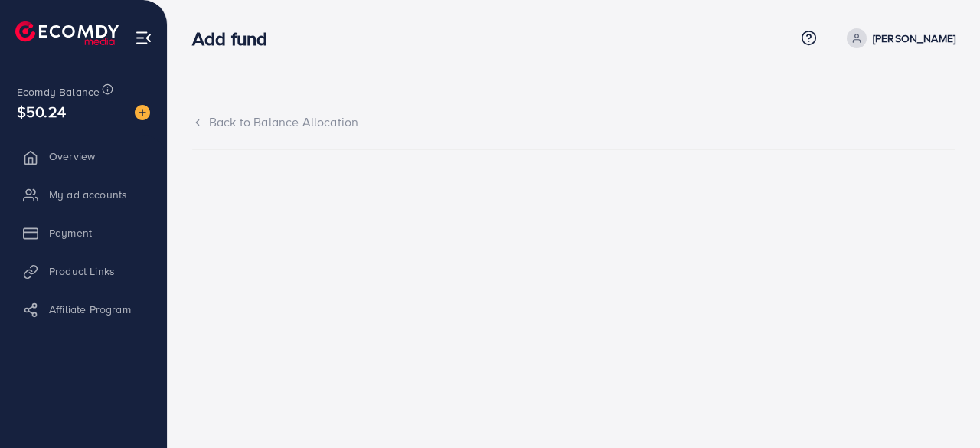  What do you see at coordinates (58, 92) in the screenshot?
I see `span: Ecomdy Balance` at bounding box center [58, 92].